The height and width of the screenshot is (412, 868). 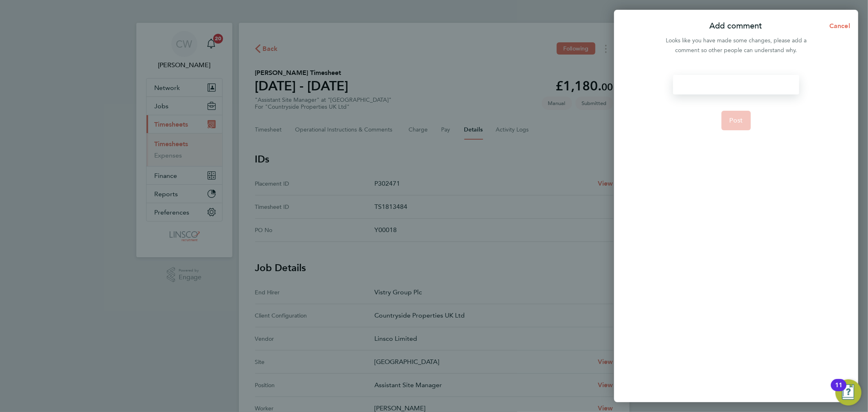 What do you see at coordinates (849, 392) in the screenshot?
I see `button: Open Resource Center, 11 new notifications` at bounding box center [849, 392].